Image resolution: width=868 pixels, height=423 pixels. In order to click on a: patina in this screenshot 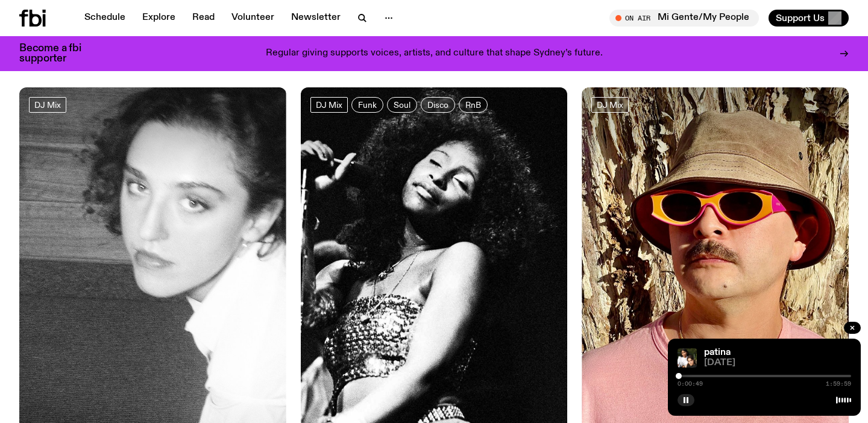, I will do `click(717, 352)`.